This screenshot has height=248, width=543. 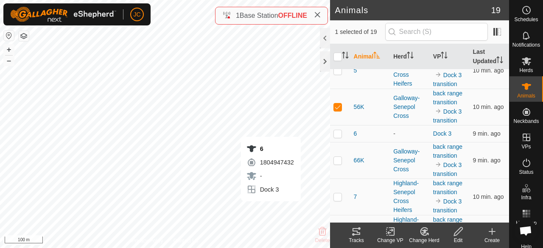 What do you see at coordinates (270, 190) in the screenshot?
I see `div: Dock 3` at bounding box center [270, 190].